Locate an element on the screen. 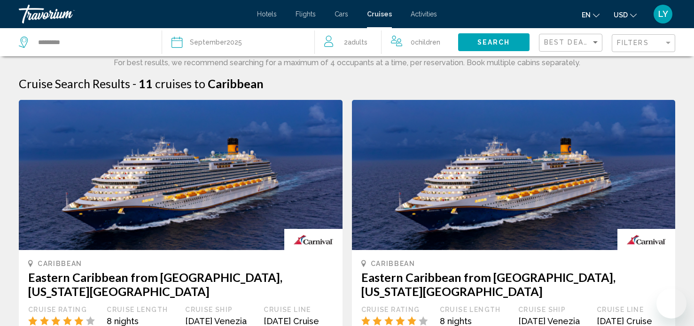 This screenshot has height=326, width=694. span: Search is located at coordinates (494, 43).